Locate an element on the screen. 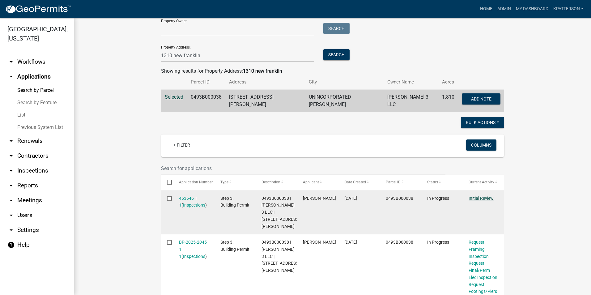 This screenshot has height=295, width=591. th: Owner Name is located at coordinates (411, 82).